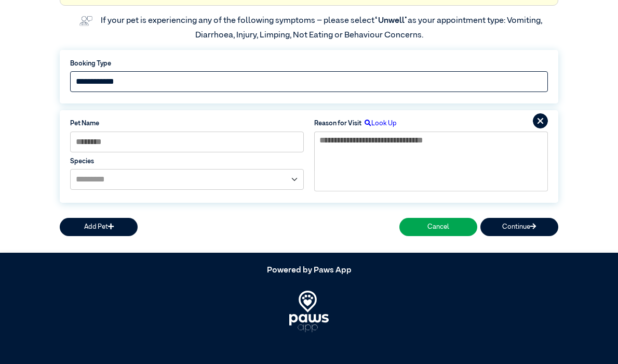  I want to click on label: Pet Name, so click(187, 123).